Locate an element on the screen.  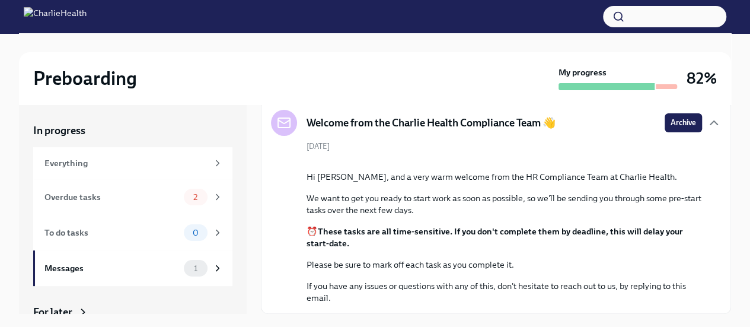
h2: Preboarding is located at coordinates (85, 78).